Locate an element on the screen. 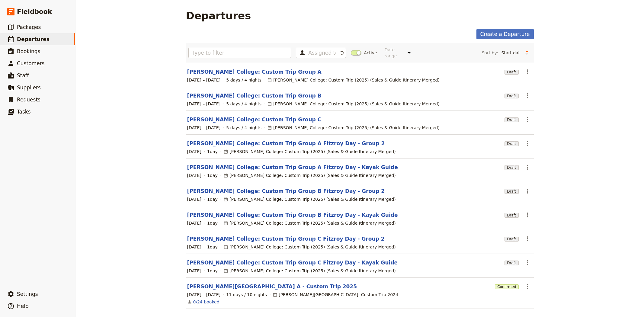  span: Departures is located at coordinates (33, 39).